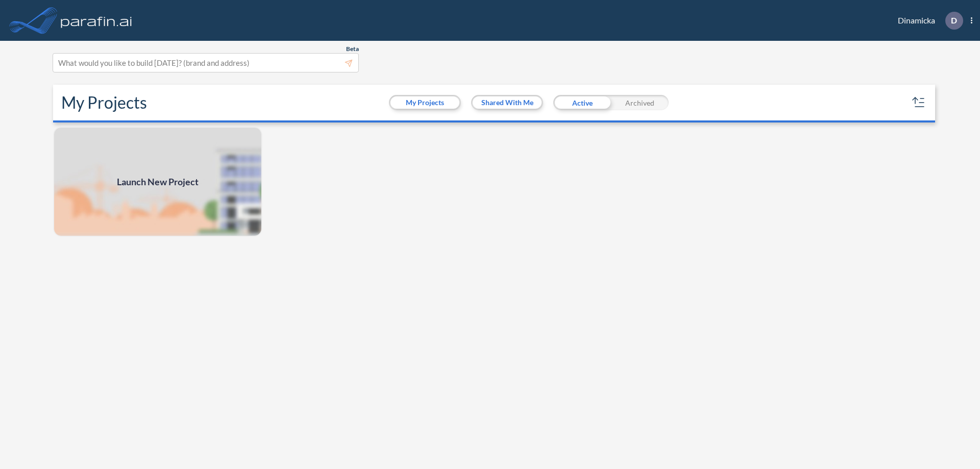 The image size is (980, 469). What do you see at coordinates (158, 181) in the screenshot?
I see `a: Launch New Project` at bounding box center [158, 181].